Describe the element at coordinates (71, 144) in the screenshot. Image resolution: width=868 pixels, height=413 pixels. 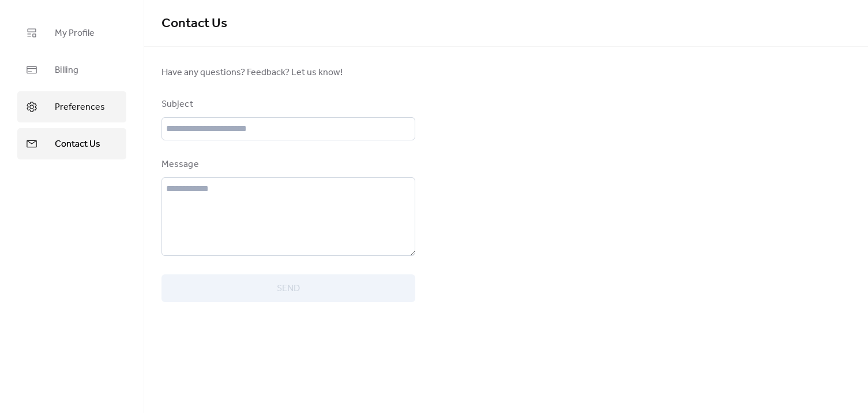
I see `a: Contact Us` at that location.